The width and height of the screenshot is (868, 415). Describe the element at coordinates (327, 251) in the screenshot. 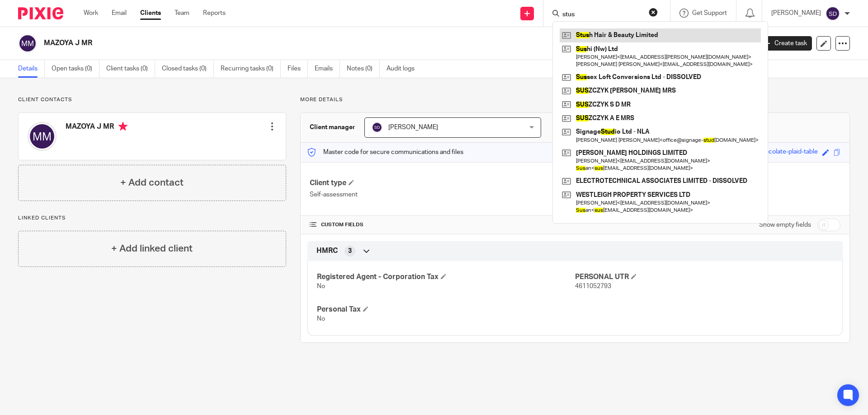

I see `span: HMRC` at that location.